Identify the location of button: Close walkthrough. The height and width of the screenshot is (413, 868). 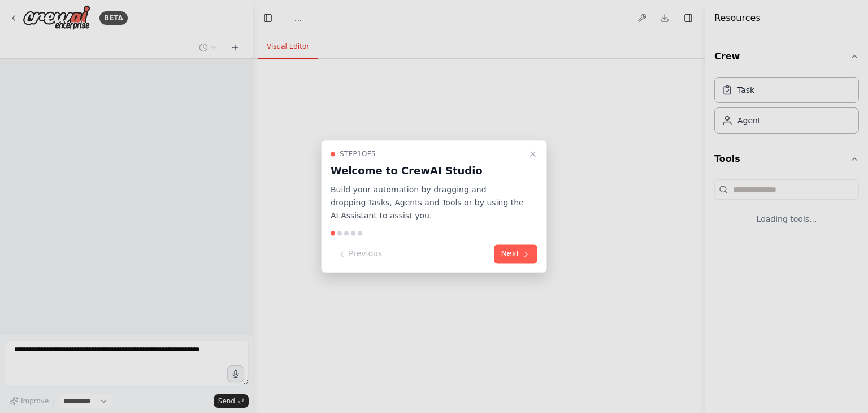
(533, 154).